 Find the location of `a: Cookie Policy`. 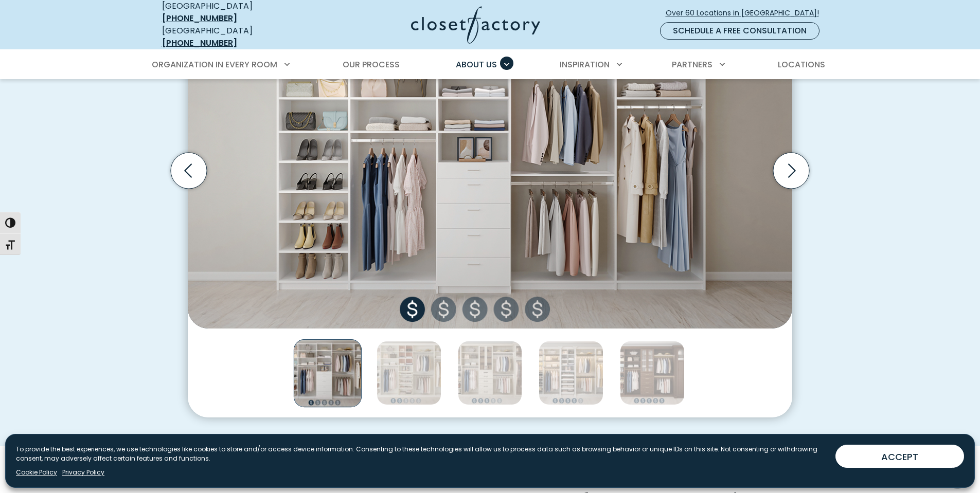

a: Cookie Policy is located at coordinates (37, 473).